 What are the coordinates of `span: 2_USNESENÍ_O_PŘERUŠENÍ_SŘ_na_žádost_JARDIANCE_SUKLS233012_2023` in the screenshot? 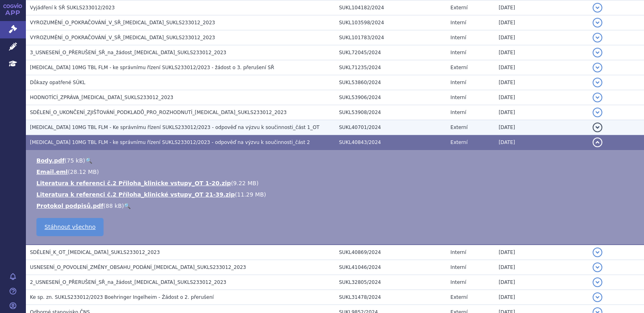 It's located at (128, 282).